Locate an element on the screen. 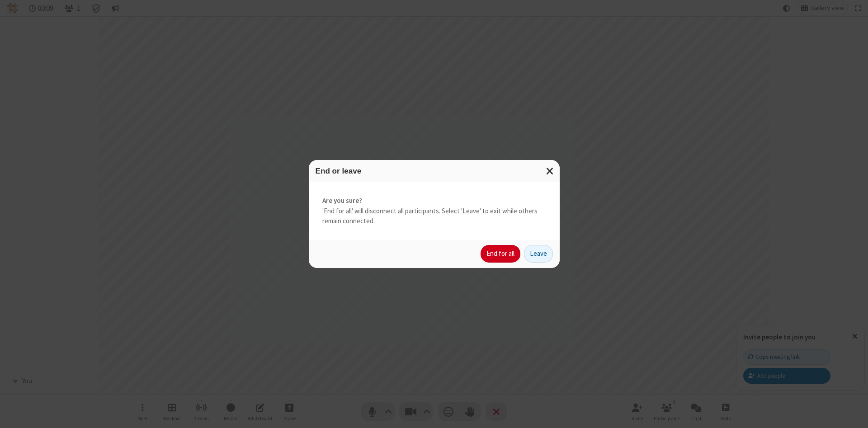 This screenshot has height=428, width=868. div: 'End for all' will disconnect all participants. Select 'Leave' to exit while others remain connec... is located at coordinates (434, 211).